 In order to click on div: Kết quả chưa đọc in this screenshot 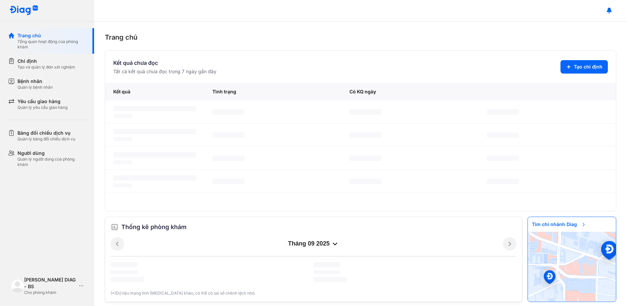, I will do `click(165, 63)`.